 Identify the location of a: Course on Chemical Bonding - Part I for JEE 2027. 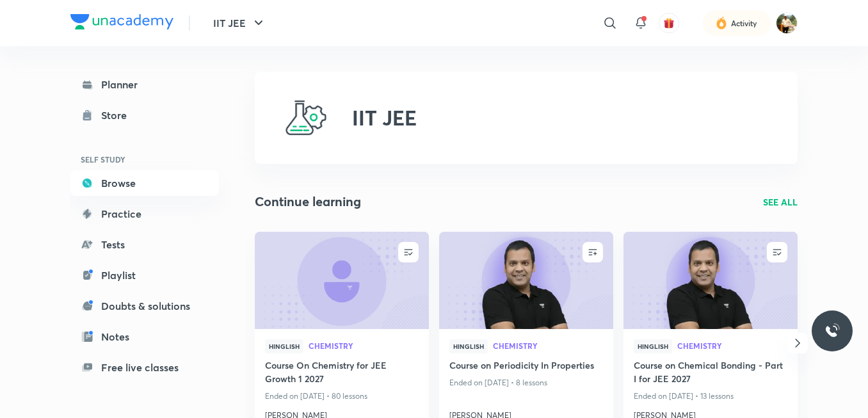
(710, 373).